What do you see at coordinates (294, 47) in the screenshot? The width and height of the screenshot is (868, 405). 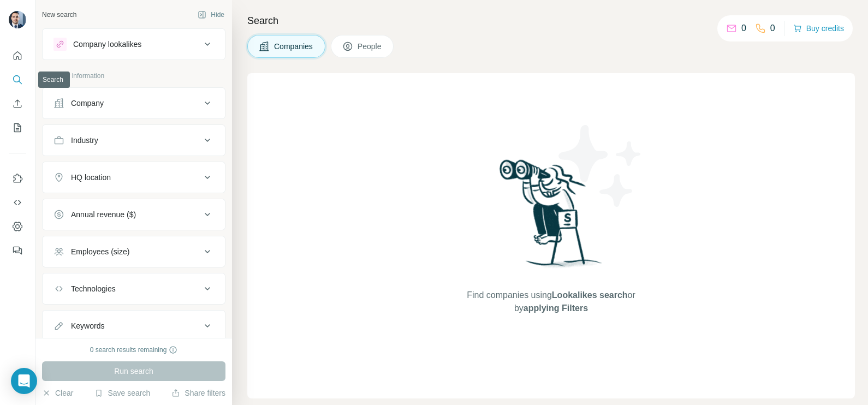 I see `span: Companies` at bounding box center [294, 47].